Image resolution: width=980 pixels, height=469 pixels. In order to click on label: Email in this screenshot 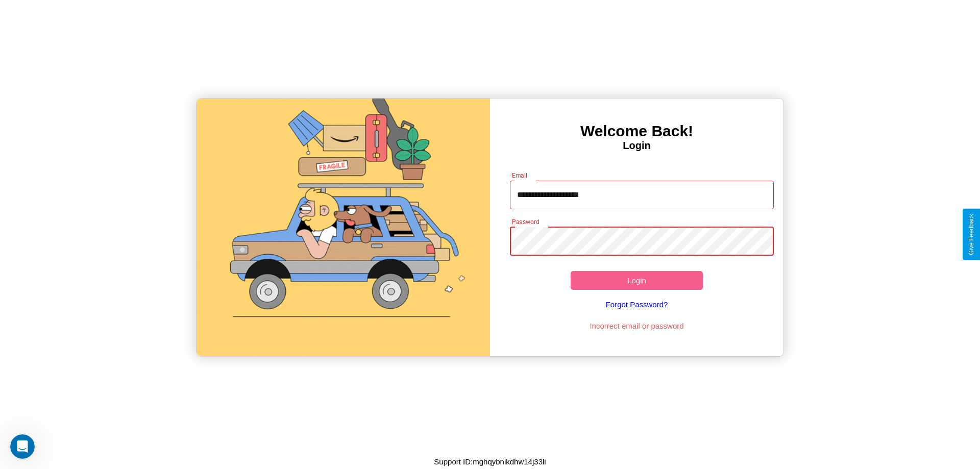, I will do `click(520, 175)`.